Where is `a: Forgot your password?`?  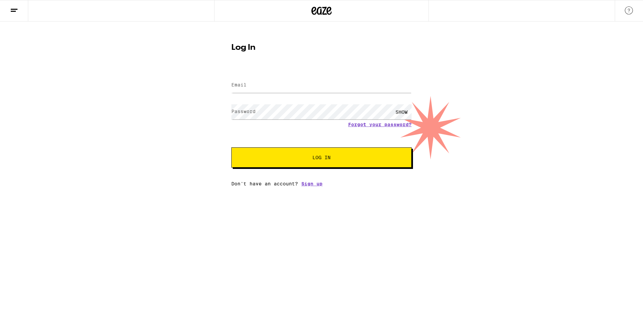
a: Forgot your password? is located at coordinates (380, 124).